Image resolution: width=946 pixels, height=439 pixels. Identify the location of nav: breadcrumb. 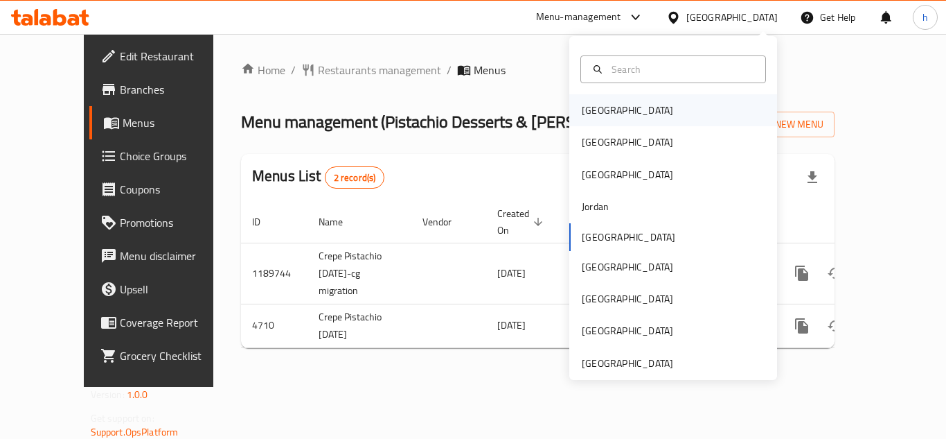
(538, 70).